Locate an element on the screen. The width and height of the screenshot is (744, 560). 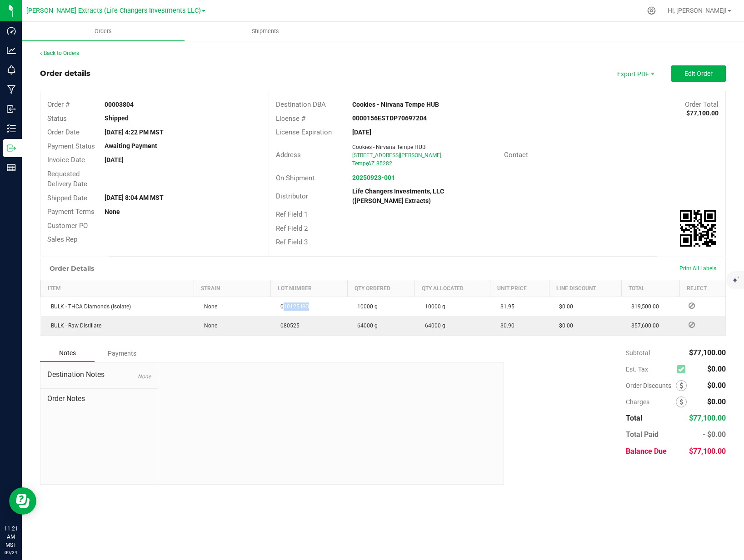
span: Cookies - Nirvana Tempe HUB is located at coordinates (389, 147).